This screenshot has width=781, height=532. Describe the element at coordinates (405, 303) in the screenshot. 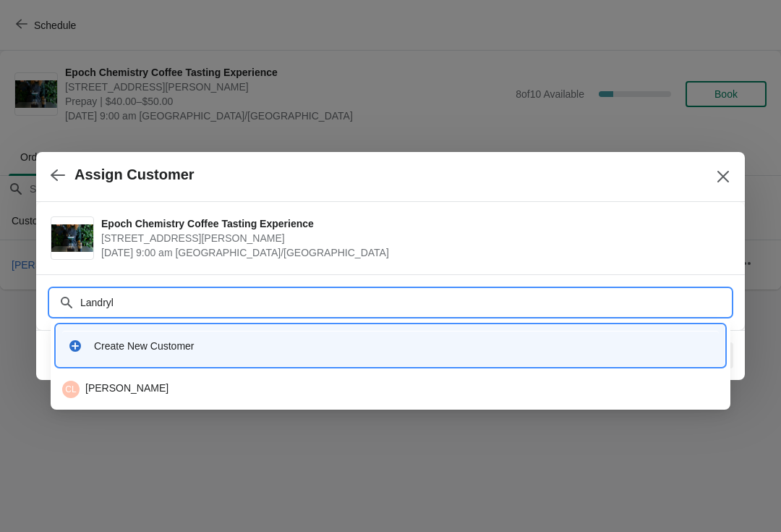

I see `input: Search customer name or email` at that location.